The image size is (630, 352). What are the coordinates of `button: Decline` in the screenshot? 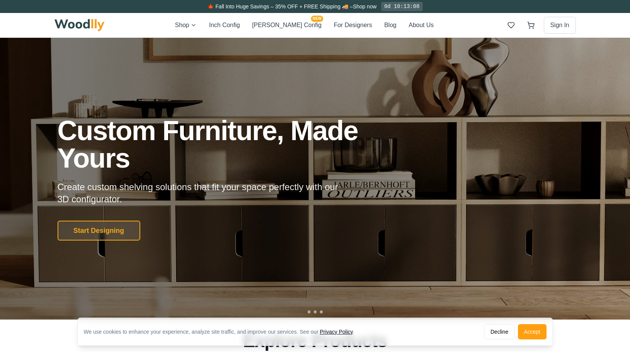 It's located at (500, 331).